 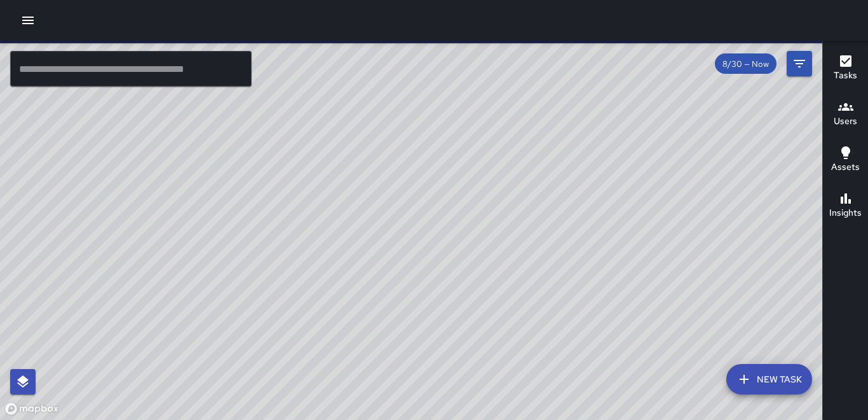 What do you see at coordinates (845, 121) in the screenshot?
I see `h6: Users` at bounding box center [845, 121].